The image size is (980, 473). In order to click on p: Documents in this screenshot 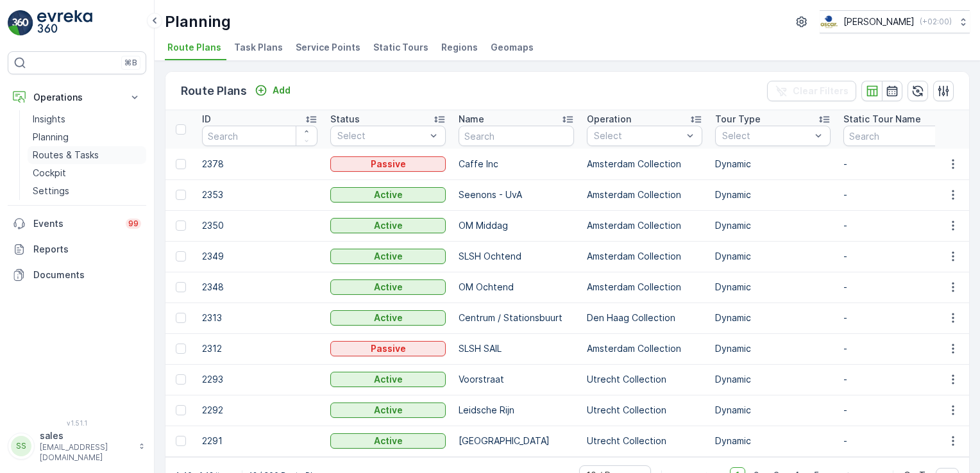, I will do `click(87, 275)`.